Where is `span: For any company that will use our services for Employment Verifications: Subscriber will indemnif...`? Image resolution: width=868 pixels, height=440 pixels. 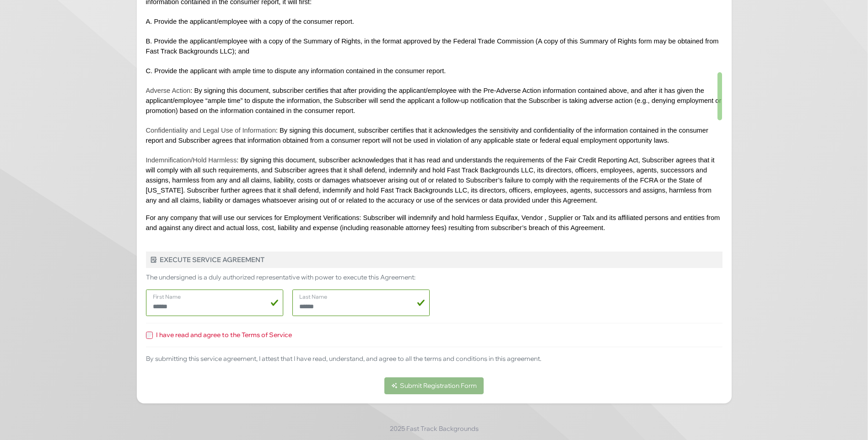
span: For any company that will use our services for Employment Verifications: Subscriber will indemnif... is located at coordinates (433, 223).